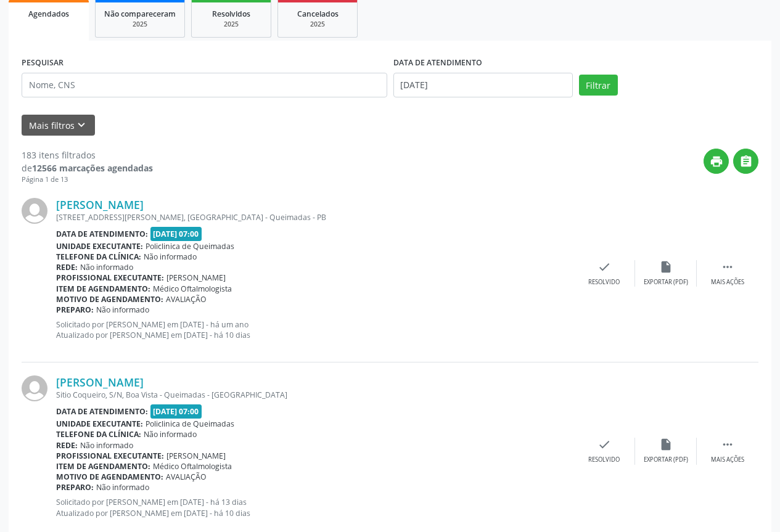 The height and width of the screenshot is (532, 780). I want to click on strong: 12566 marcações agendadas, so click(93, 168).